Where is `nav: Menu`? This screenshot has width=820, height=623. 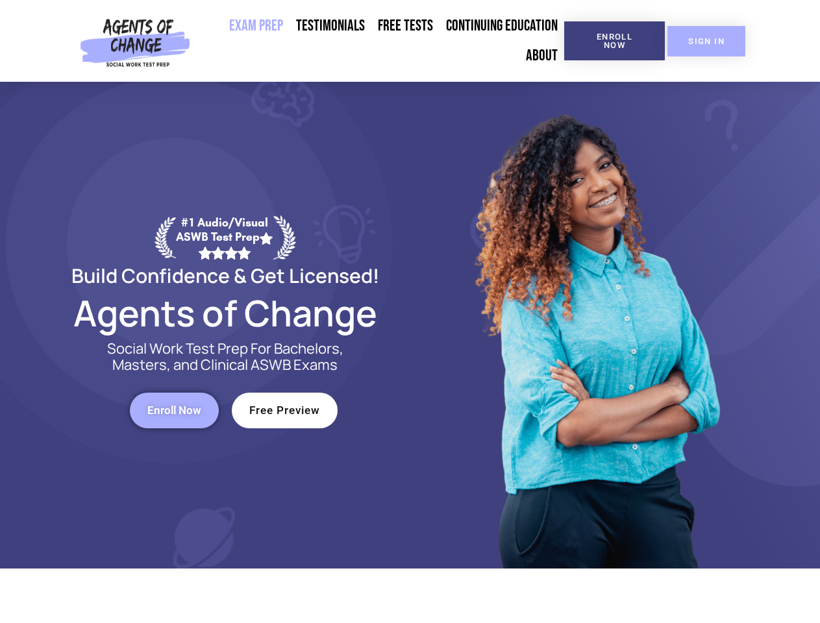
nav: Menu is located at coordinates (380, 41).